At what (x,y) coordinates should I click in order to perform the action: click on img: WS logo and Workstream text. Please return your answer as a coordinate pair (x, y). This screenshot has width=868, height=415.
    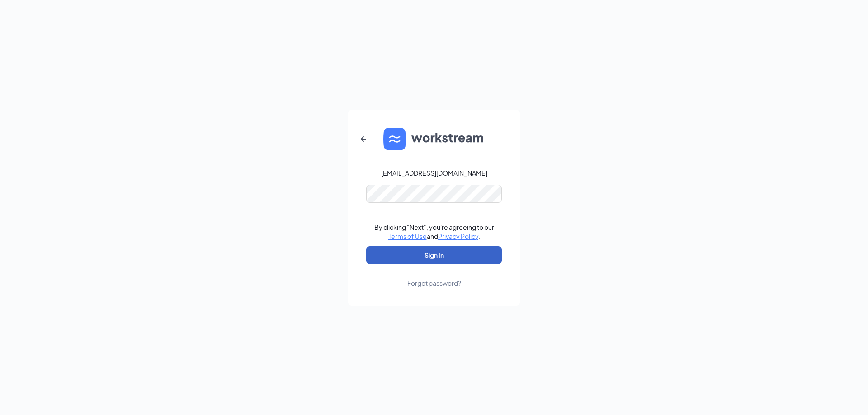
    Looking at the image, I should click on (434, 139).